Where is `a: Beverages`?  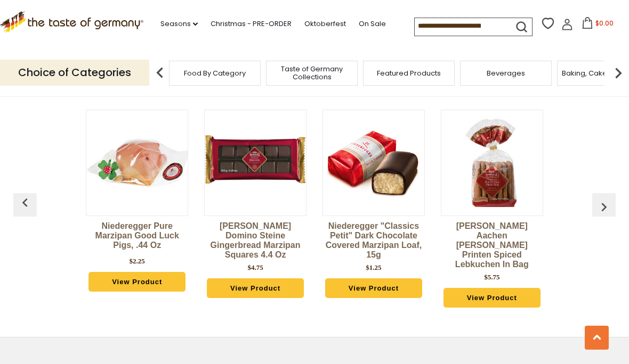 a: Beverages is located at coordinates (505, 73).